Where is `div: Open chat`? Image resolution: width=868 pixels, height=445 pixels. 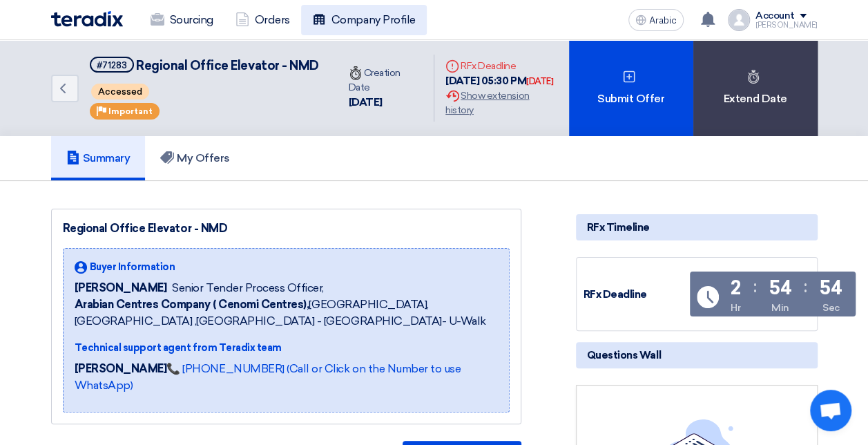 div: Open chat is located at coordinates (831, 411).